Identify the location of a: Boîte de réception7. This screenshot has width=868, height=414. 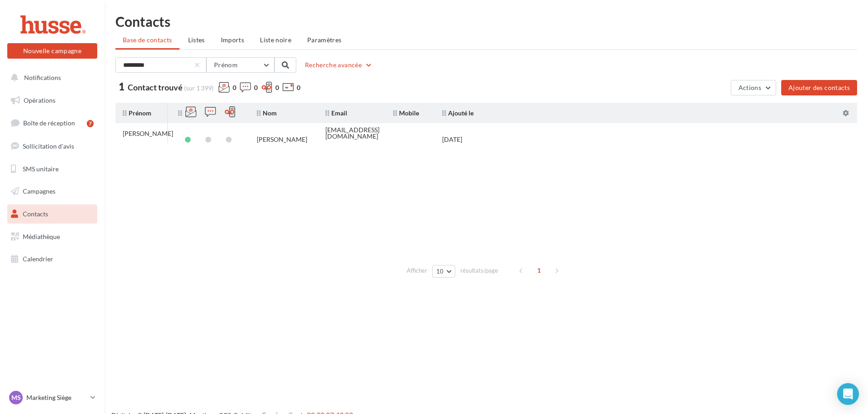
(52, 122).